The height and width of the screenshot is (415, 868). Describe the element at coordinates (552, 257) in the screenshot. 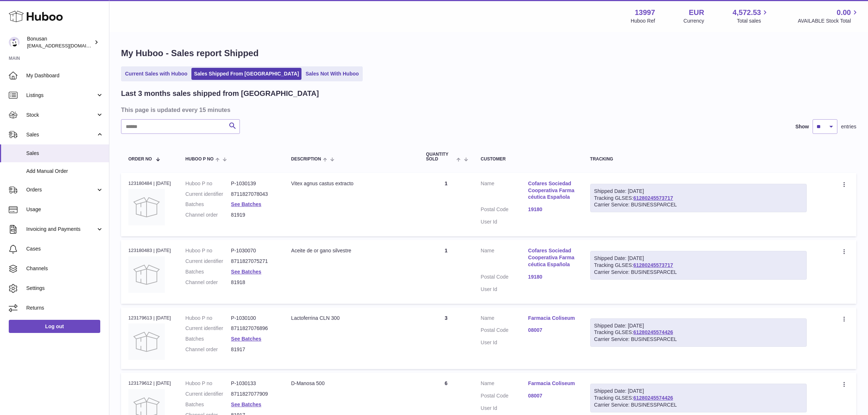

I see `a: Cofares Sociedad Cooperativa Farmacéutica Española` at that location.